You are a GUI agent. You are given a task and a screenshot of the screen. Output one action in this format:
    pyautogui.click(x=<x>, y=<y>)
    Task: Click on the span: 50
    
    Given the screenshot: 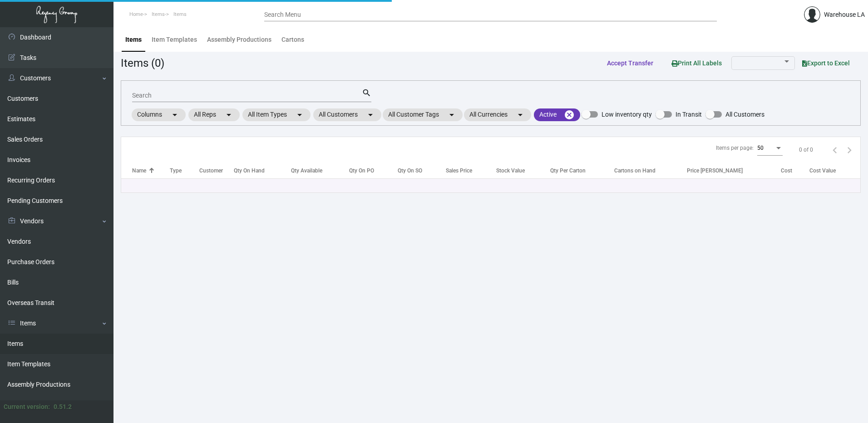 What is the action you would take?
    pyautogui.click(x=760, y=148)
    